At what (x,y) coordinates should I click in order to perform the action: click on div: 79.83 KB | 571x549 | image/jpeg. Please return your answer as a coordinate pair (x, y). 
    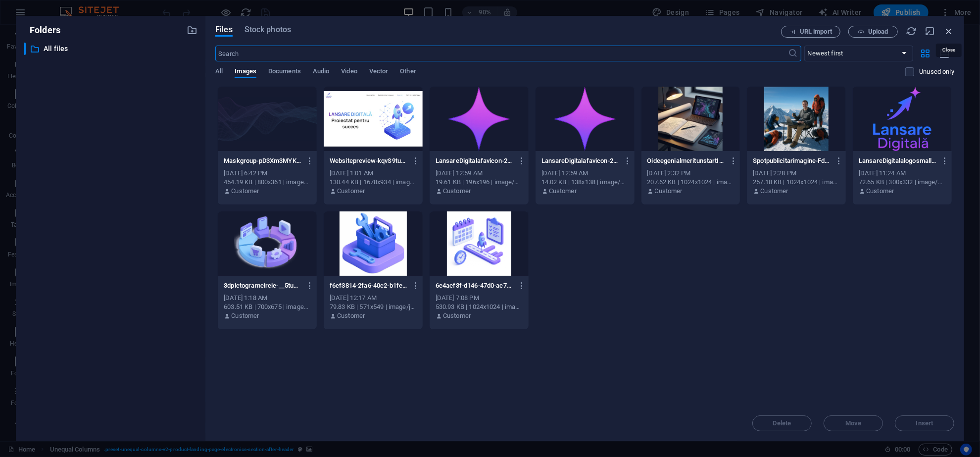
    Looking at the image, I should click on (373, 307).